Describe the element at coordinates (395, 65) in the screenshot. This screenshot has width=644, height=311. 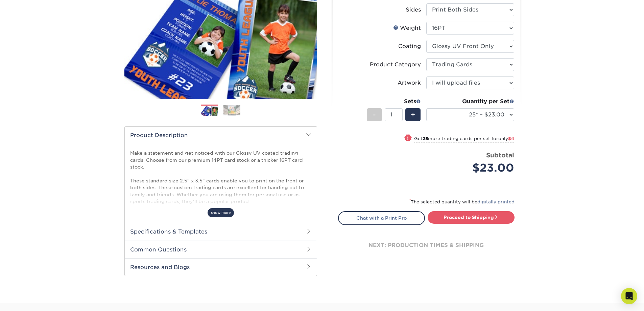
I see `div: Product Category` at that location.